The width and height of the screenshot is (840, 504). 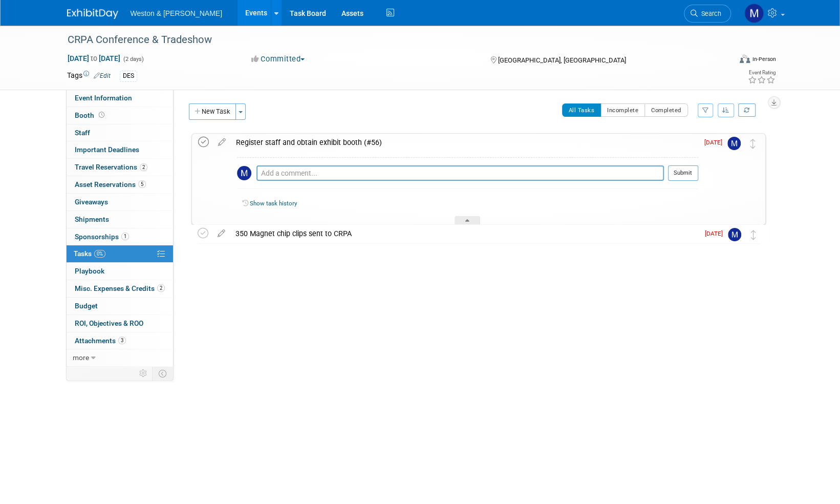 I want to click on span: Playbook, so click(x=90, y=271).